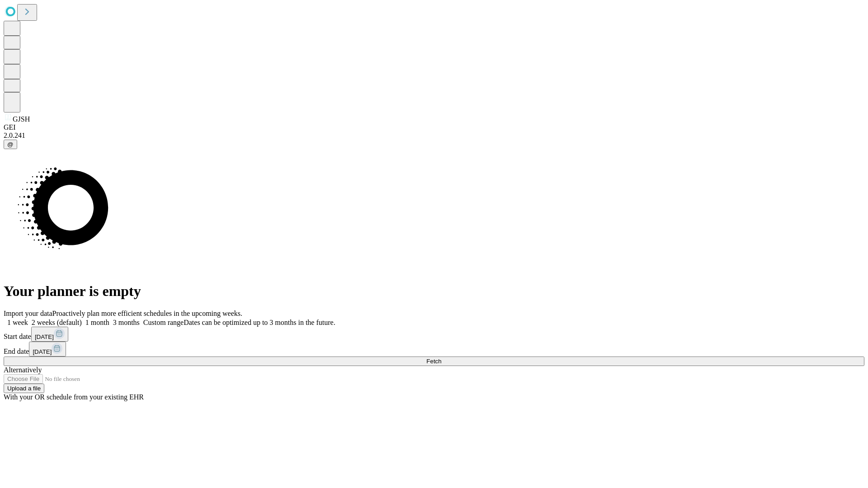  I want to click on span: 1 week, so click(18, 322).